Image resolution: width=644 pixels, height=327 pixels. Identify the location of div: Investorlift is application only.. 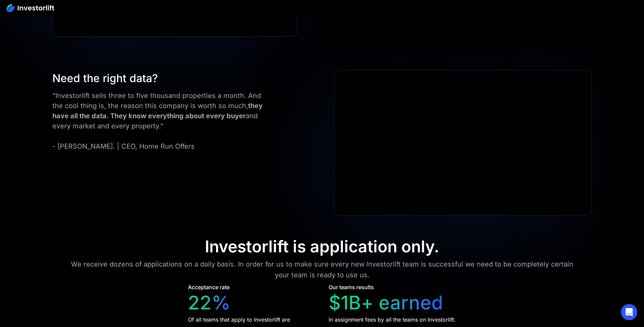
(322, 247).